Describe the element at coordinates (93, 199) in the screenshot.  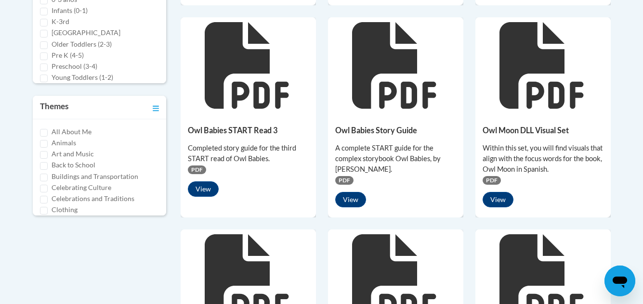
I see `label: Celebrations and Traditions` at that location.